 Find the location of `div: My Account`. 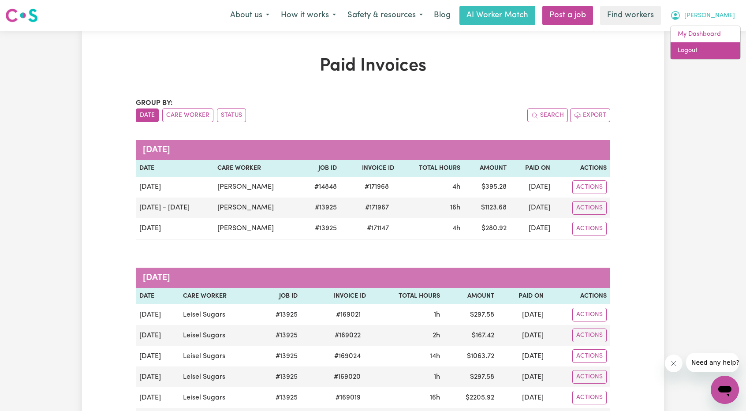

div: My Account is located at coordinates (706, 42).